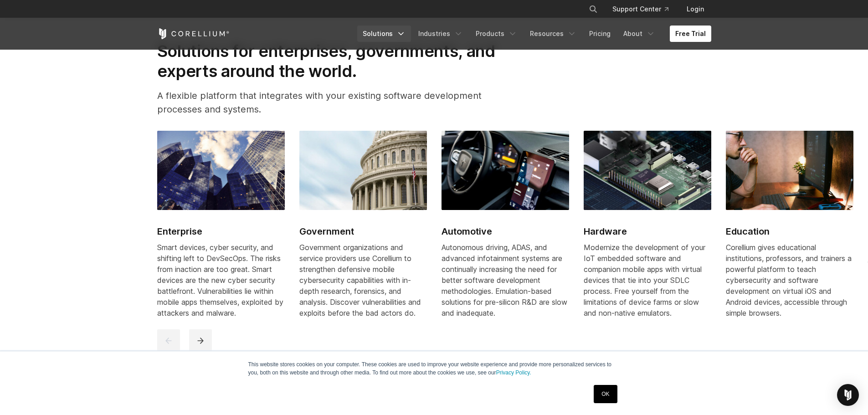  What do you see at coordinates (600, 34) in the screenshot?
I see `a: Pricing` at bounding box center [600, 34].